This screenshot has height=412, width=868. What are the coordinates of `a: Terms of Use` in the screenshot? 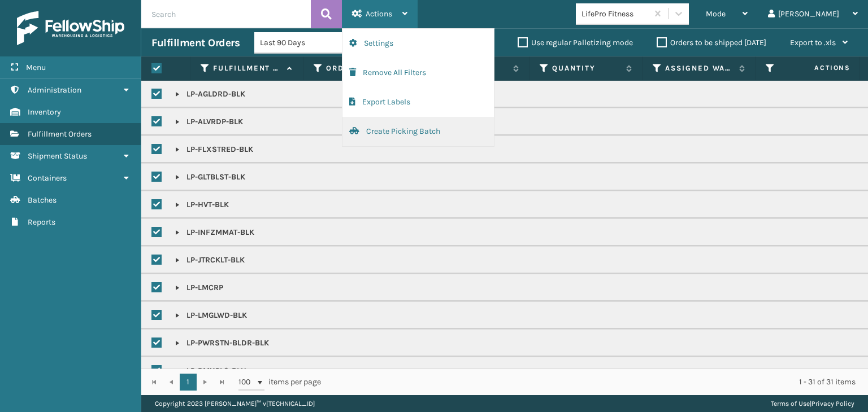 It's located at (790, 404).